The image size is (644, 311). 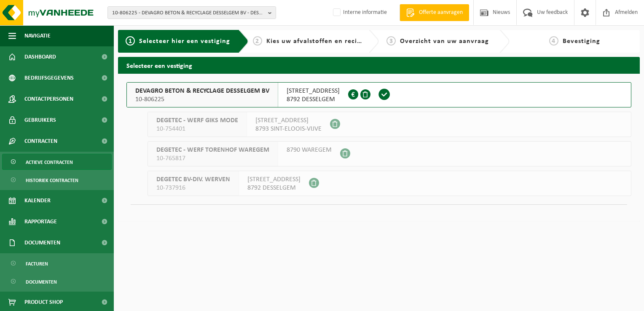 What do you see at coordinates (37, 36) in the screenshot?
I see `span: Navigatie` at bounding box center [37, 36].